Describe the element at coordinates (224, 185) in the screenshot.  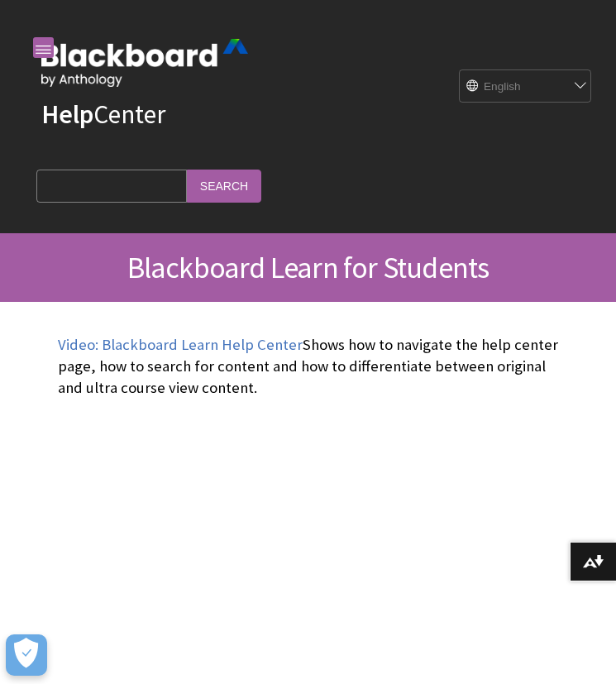
I see `input: Search` at that location.